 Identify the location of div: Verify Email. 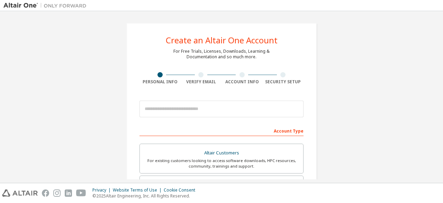
(201, 82).